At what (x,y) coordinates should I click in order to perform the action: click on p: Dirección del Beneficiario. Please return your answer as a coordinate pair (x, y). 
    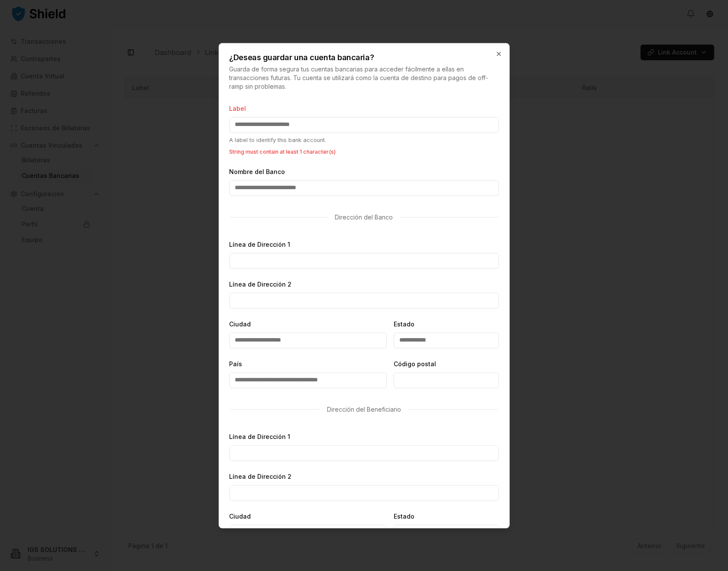
    Looking at the image, I should click on (363, 409).